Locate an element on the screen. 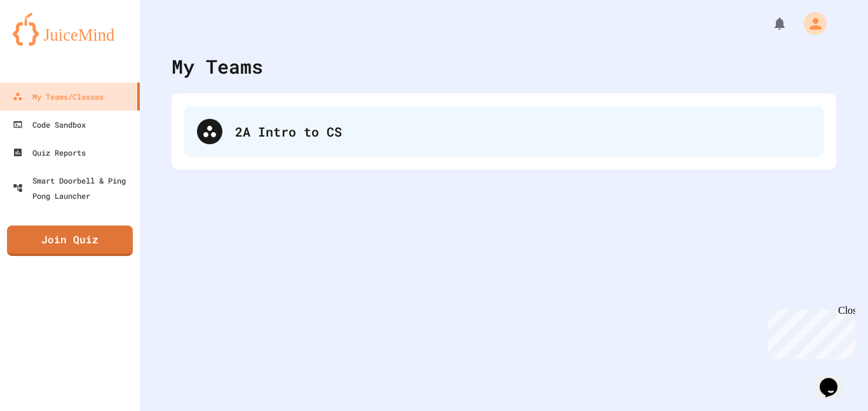 The image size is (868, 411). div: Chat with us now!Close is located at coordinates (46, 42).